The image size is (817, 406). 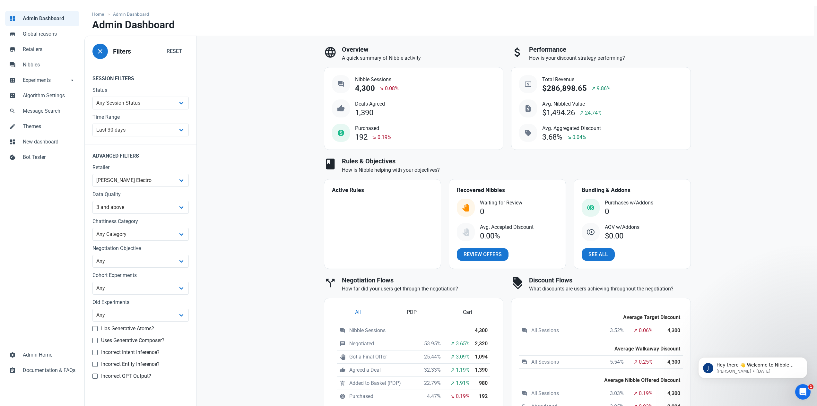 What do you see at coordinates (330, 164) in the screenshot?
I see `span: book` at bounding box center [330, 164].